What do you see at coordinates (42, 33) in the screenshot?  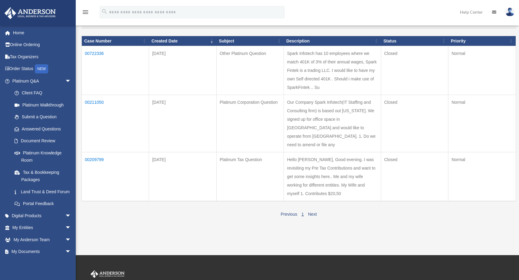 I see `a: Home` at bounding box center [42, 33].